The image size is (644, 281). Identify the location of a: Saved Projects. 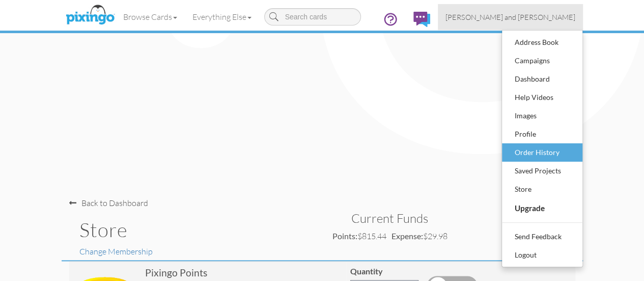
(542, 171).